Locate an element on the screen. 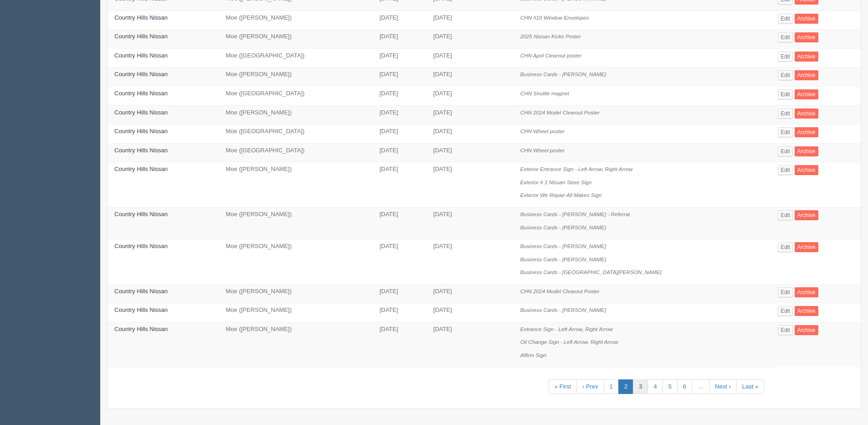 This screenshot has width=868, height=425. a: 1 is located at coordinates (611, 387).